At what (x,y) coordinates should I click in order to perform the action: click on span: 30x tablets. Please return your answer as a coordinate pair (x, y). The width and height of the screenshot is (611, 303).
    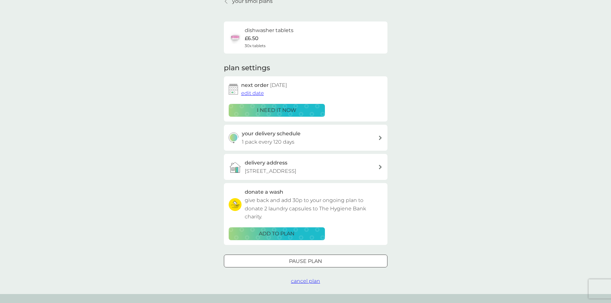
    Looking at the image, I should click on (255, 46).